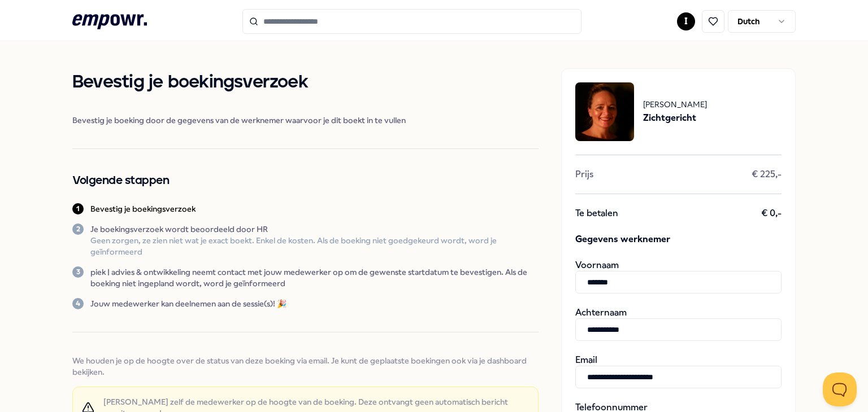  I want to click on p: Bevestig je boekingsverzoek, so click(143, 209).